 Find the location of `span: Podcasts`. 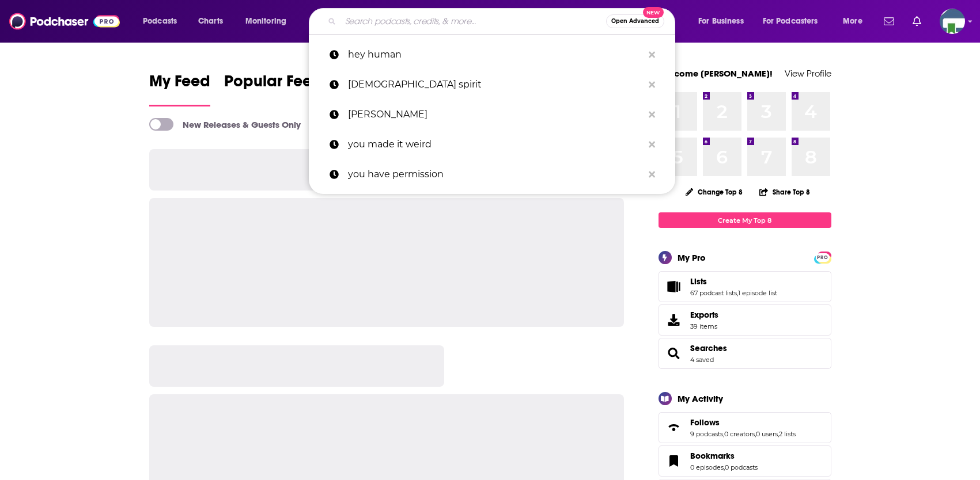

span: Podcasts is located at coordinates (160, 21).